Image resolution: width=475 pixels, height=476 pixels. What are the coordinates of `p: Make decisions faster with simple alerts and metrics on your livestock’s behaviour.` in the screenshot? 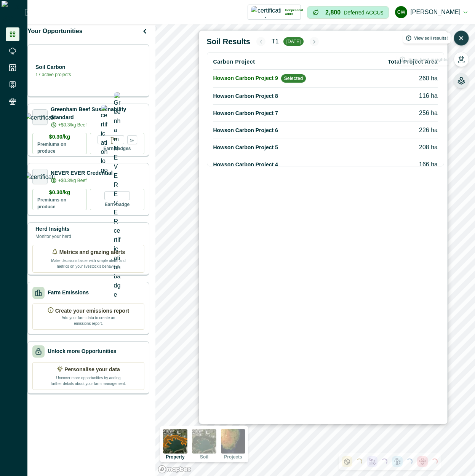 It's located at (89, 263).